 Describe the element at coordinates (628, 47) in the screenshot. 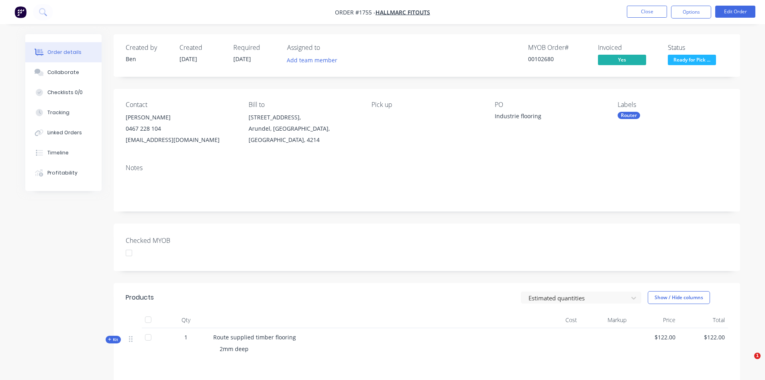

I see `div: Invoiced` at that location.